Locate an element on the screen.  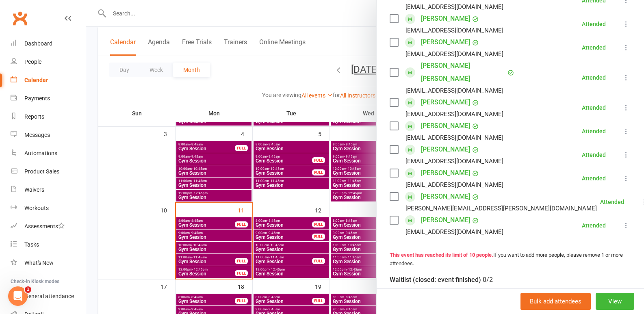
div: Assessments is located at coordinates (44, 227).